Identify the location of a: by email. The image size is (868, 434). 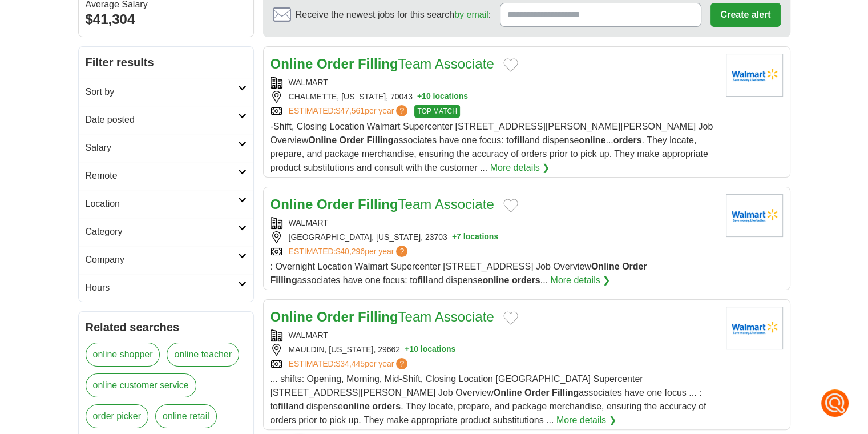
(471, 14).